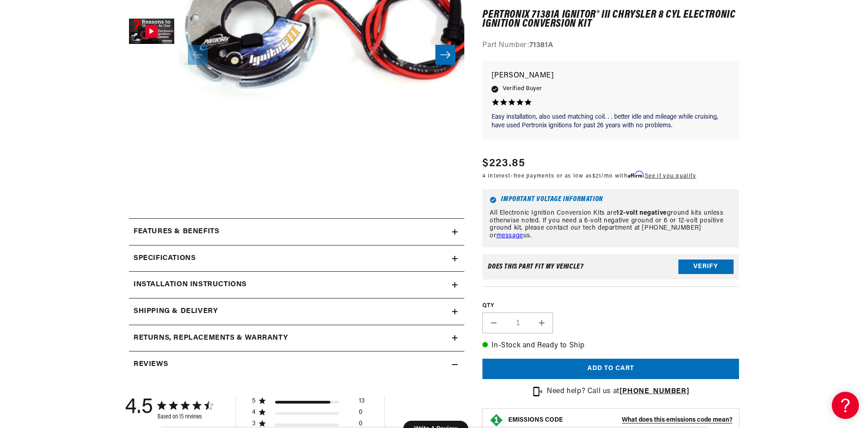 The height and width of the screenshot is (428, 868). I want to click on span: Affirm, so click(635, 174).